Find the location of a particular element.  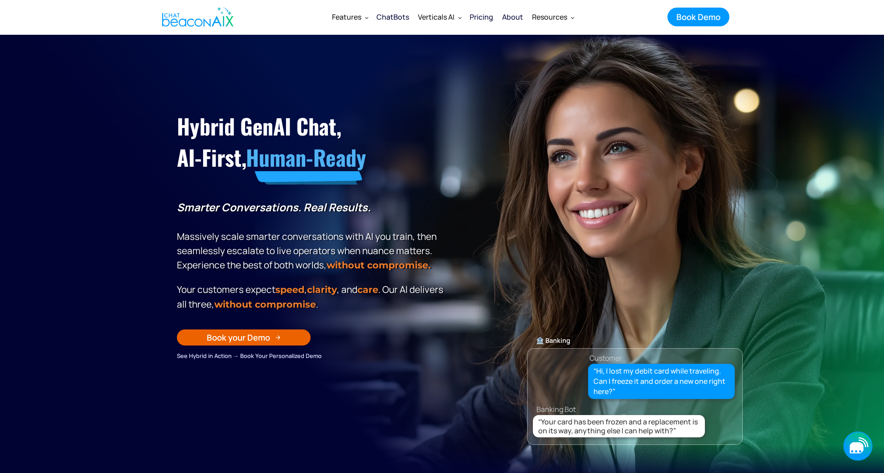

div: ChatBots is located at coordinates (393, 17).